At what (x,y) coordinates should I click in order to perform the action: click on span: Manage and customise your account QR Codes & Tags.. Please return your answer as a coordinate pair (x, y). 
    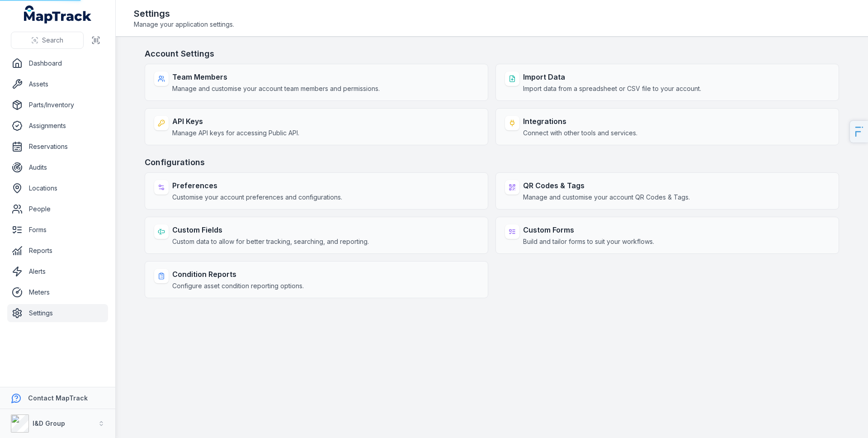
    Looking at the image, I should click on (606, 197).